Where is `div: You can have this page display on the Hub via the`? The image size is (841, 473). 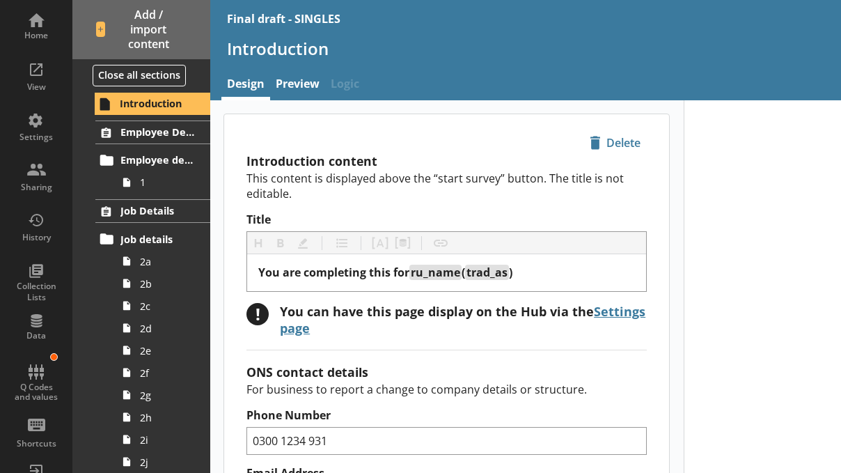
div: You can have this page display on the Hub via the is located at coordinates (463, 320).